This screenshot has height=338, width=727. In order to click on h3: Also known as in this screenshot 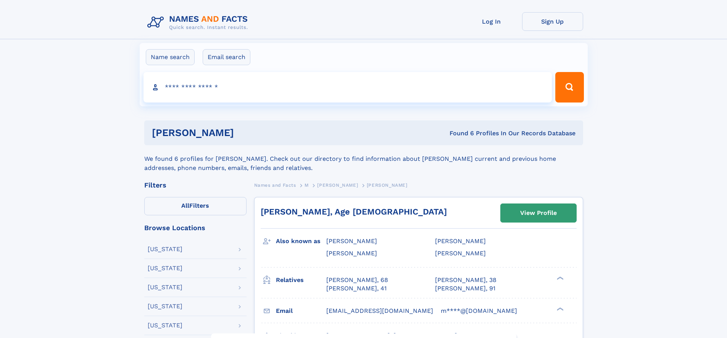, I will do `click(301, 242)`.